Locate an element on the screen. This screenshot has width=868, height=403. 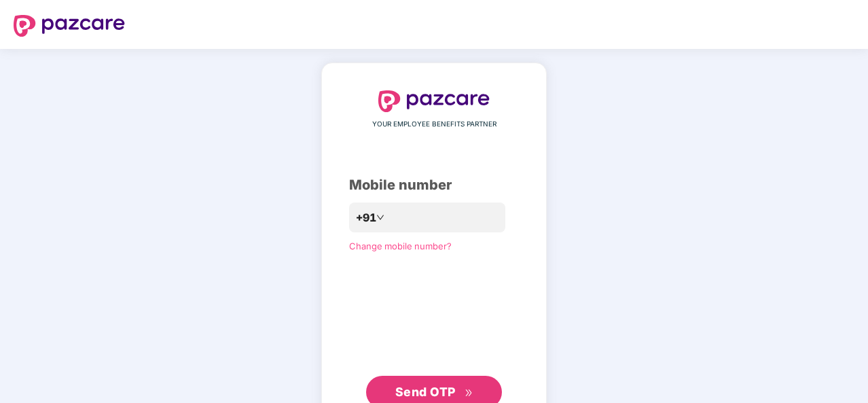
span: double-right is located at coordinates (469, 392).